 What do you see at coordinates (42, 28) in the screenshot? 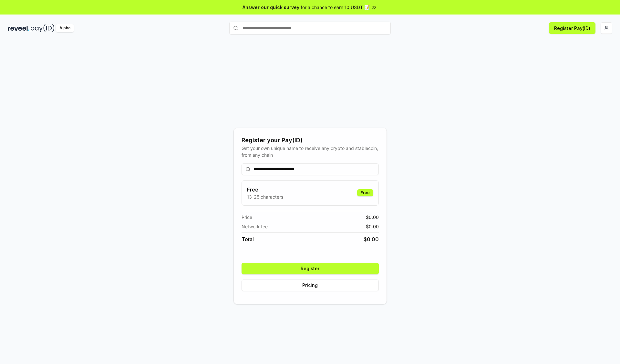
I see `img: pay_id` at bounding box center [42, 28].